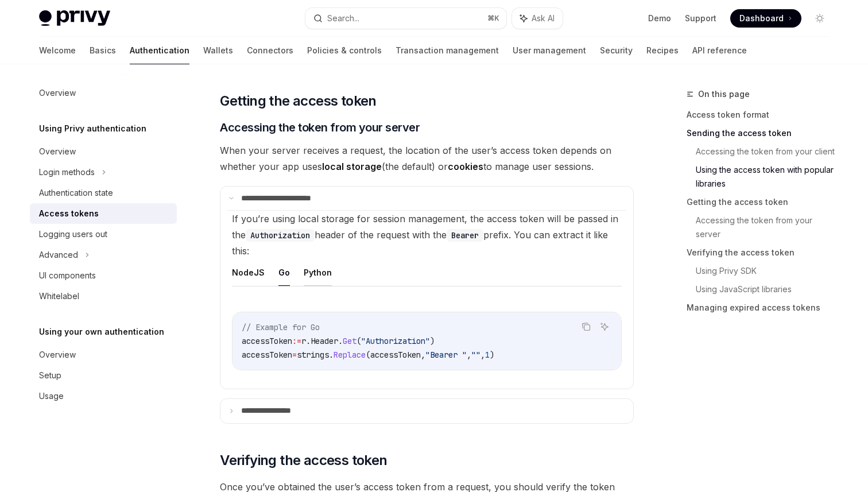  I want to click on img: light logo, so click(75, 19).